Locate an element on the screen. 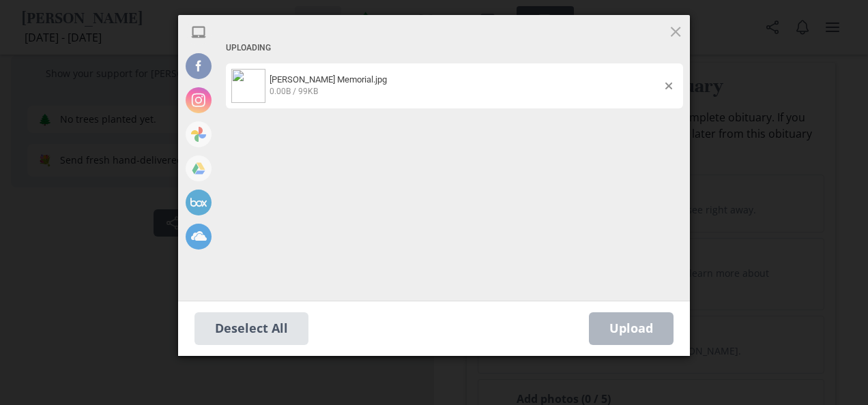 This screenshot has width=868, height=405. span: 0.00B / is located at coordinates (282, 91).